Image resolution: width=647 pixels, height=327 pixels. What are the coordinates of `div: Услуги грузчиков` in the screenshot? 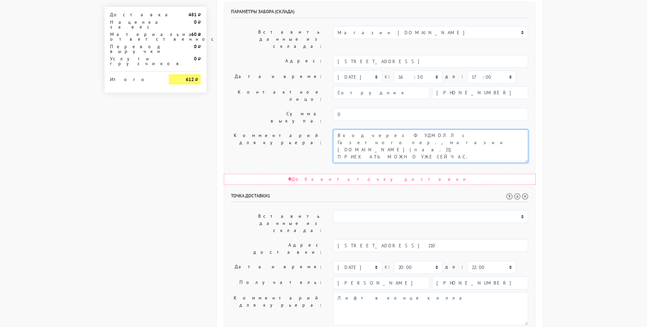 It's located at (134, 61).